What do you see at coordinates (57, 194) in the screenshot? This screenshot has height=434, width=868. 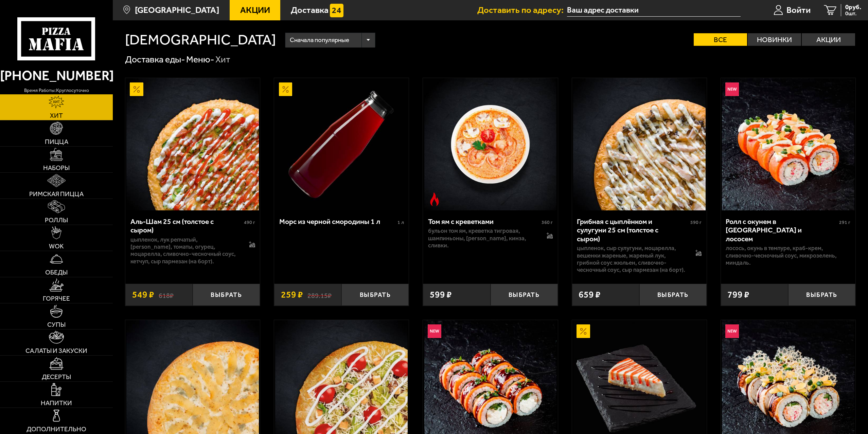 I see `span: Римская пицца` at bounding box center [57, 194].